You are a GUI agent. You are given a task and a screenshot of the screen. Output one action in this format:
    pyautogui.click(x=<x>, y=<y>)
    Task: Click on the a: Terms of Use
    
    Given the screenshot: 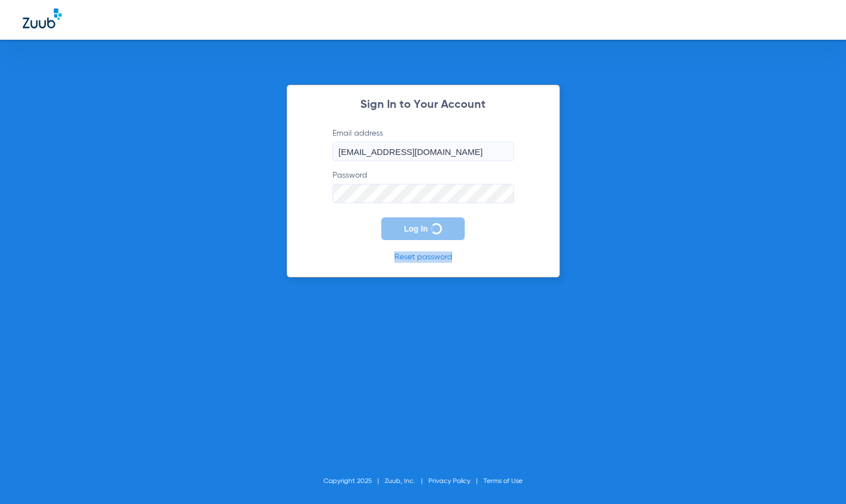 What is the action you would take?
    pyautogui.click(x=503, y=481)
    